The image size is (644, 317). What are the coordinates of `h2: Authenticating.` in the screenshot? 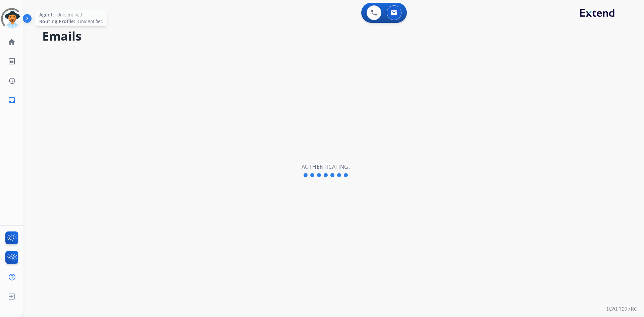 It's located at (326, 167).